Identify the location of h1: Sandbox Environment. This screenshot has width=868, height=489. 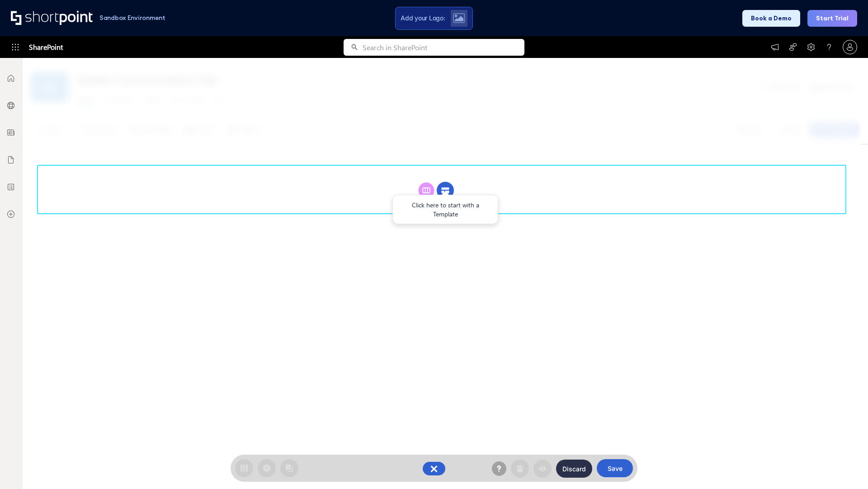
(133, 18).